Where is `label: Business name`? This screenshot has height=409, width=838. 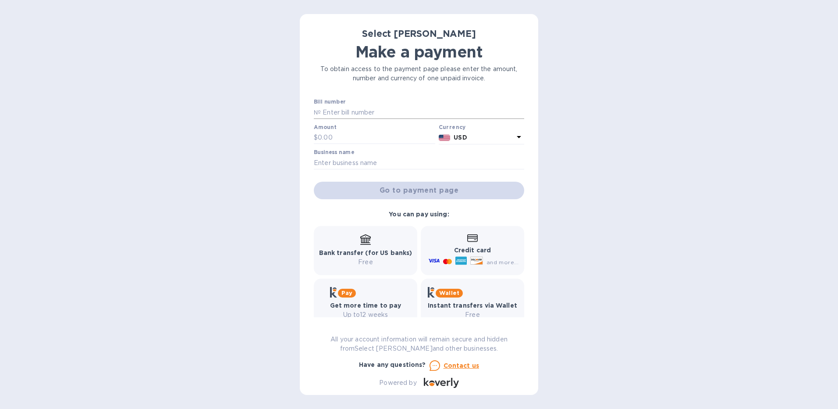
label: Business name is located at coordinates (334, 153).